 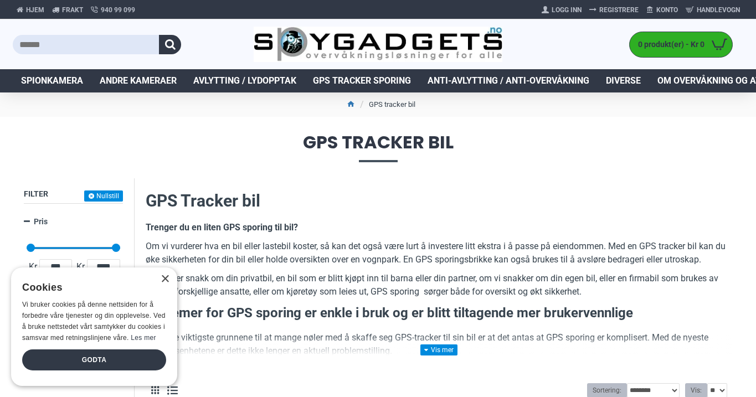 I want to click on a: Avlytting / Lydopptak, so click(x=245, y=81).